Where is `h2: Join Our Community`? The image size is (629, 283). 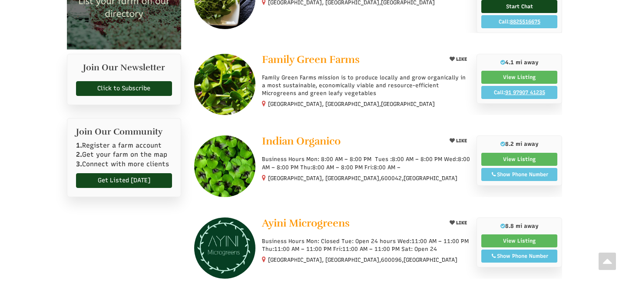 h2: Join Our Community is located at coordinates (124, 132).